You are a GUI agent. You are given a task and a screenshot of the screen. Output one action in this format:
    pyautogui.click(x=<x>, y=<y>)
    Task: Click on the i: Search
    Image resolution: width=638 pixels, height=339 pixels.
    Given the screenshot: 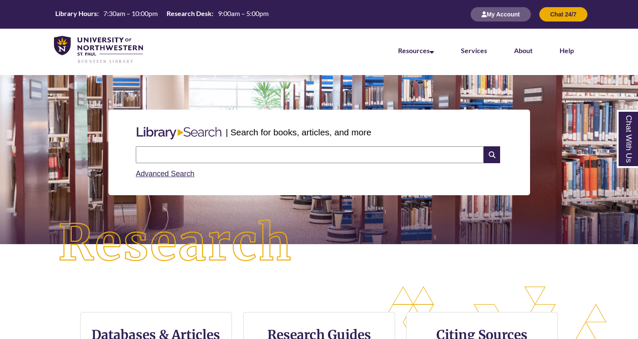 What is the action you would take?
    pyautogui.click(x=491, y=155)
    